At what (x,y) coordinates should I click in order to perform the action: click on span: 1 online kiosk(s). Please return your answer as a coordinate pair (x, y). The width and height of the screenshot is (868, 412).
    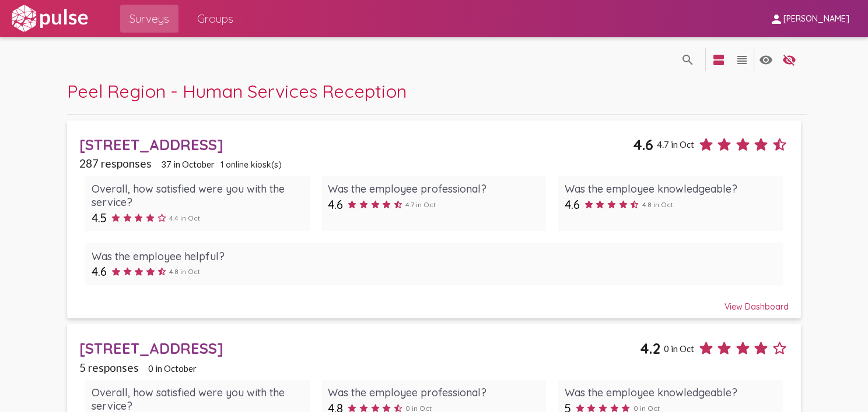
    Looking at the image, I should click on (251, 165).